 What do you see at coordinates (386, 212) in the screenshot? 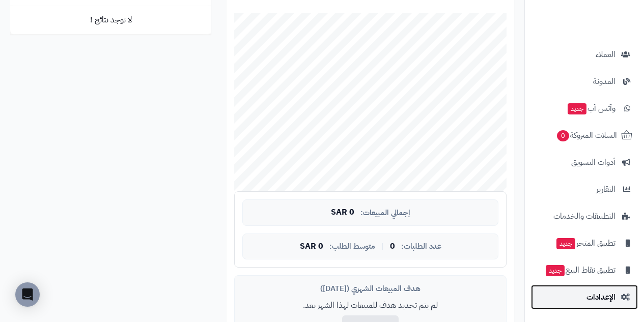
I see `span: إجمالي المبيعات:` at bounding box center [386, 212].